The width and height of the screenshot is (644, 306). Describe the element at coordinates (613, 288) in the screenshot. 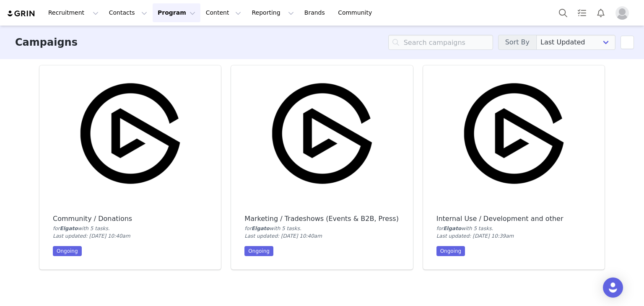

I see `div: Open Intercom Messenger` at that location.